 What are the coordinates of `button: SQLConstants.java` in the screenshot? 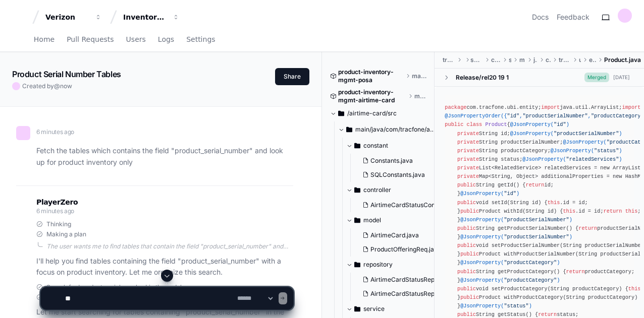 It's located at (397, 175).